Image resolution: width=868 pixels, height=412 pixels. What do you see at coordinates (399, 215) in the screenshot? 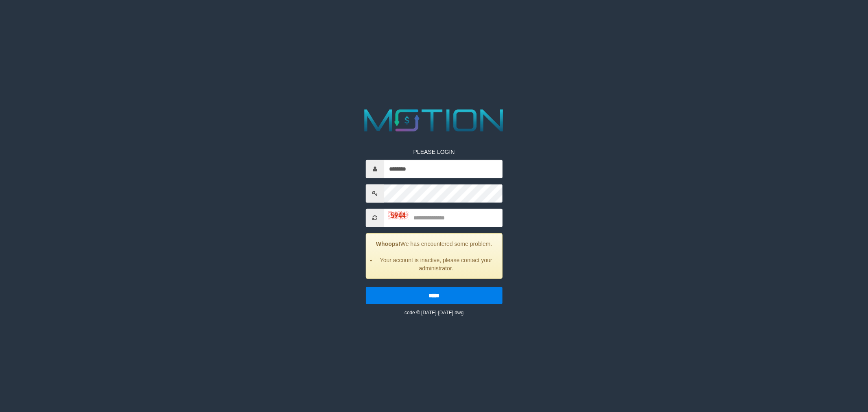
I see `img: captcha` at bounding box center [399, 215].